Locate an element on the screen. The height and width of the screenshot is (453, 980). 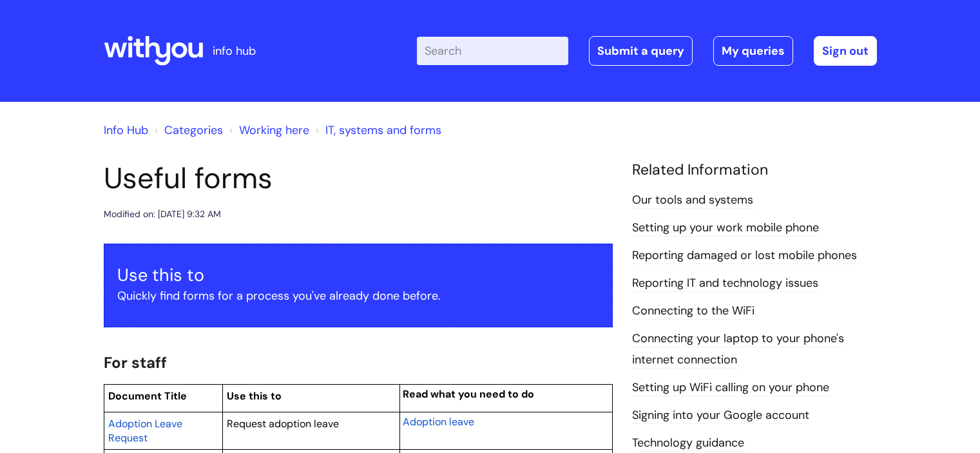
a: Technology guidance is located at coordinates (688, 443).